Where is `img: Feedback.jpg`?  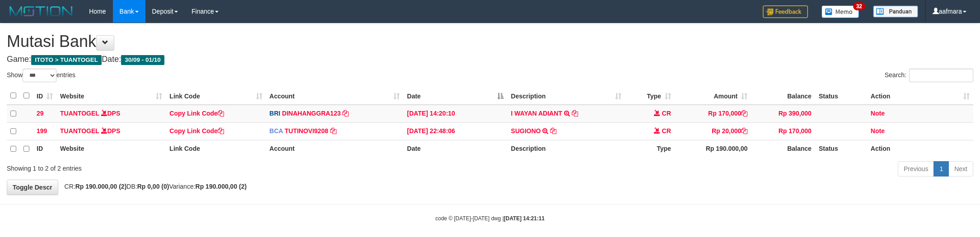 img: Feedback.jpg is located at coordinates (786, 12).